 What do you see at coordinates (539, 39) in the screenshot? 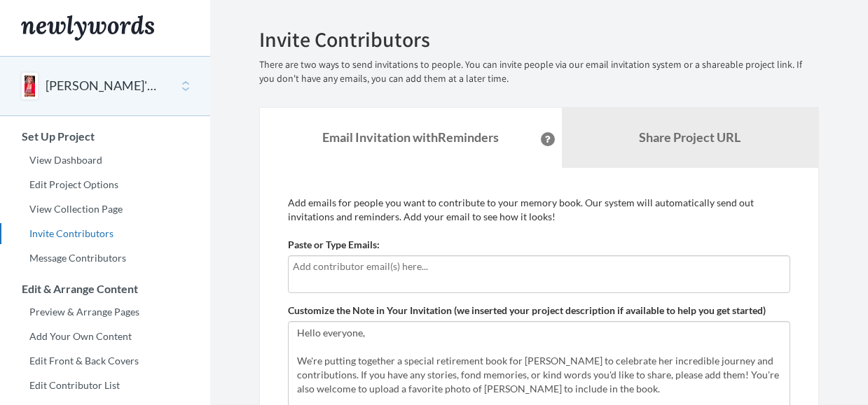
I see `h2: Invite Contributors` at bounding box center [539, 39].